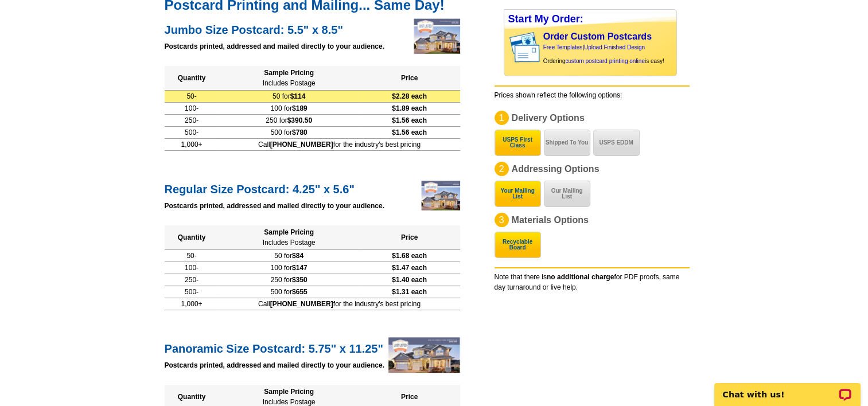  What do you see at coordinates (527, 48) in the screenshot?
I see `img: post card showing stamp and address area` at bounding box center [527, 48].